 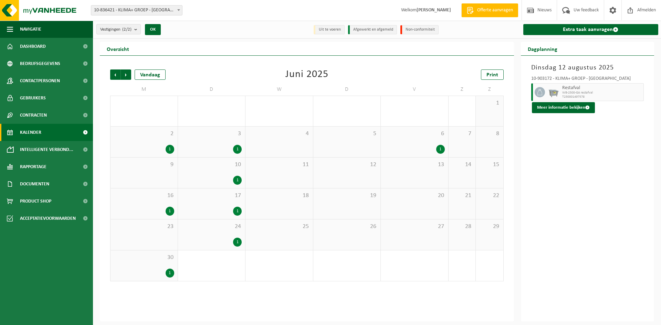 I want to click on td: W, so click(x=279, y=90).